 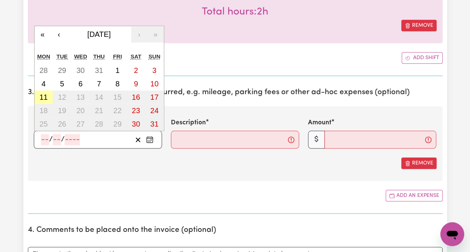 What do you see at coordinates (235, 12) in the screenshot?
I see `span: Total hours worked: 2 hours` at bounding box center [235, 12].